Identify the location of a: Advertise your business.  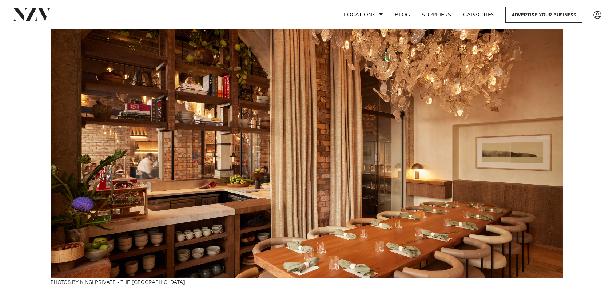
(544, 15).